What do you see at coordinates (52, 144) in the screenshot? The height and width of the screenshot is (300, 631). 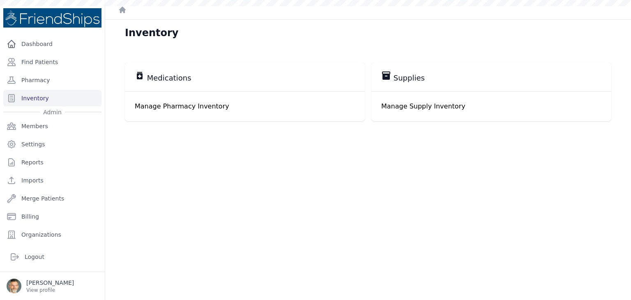 I see `a: Settings` at bounding box center [52, 144].